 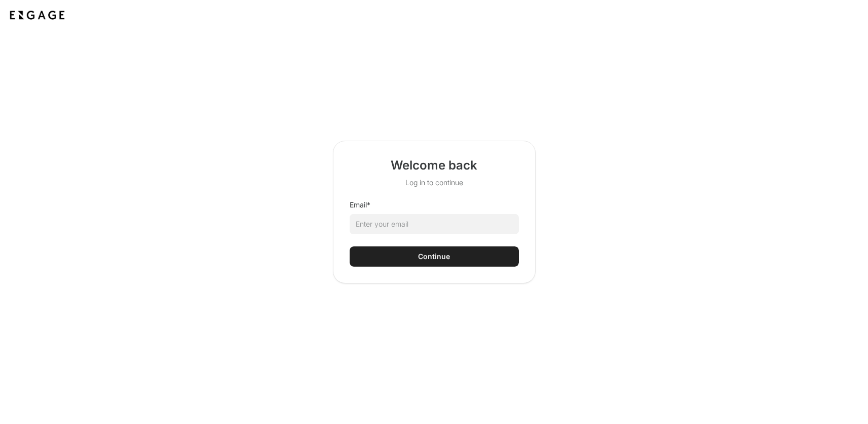 I want to click on input: Enter your email, so click(x=434, y=224).